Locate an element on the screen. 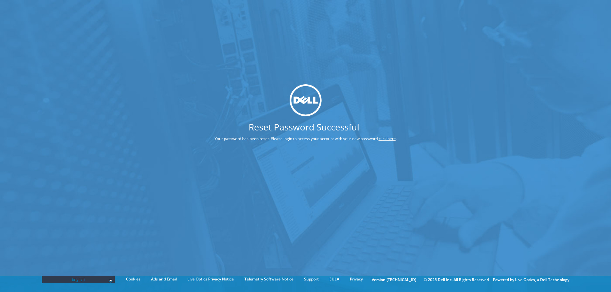 This screenshot has width=611, height=292. li: © 2025 Dell Inc. All Rights Reserved is located at coordinates (456, 280).